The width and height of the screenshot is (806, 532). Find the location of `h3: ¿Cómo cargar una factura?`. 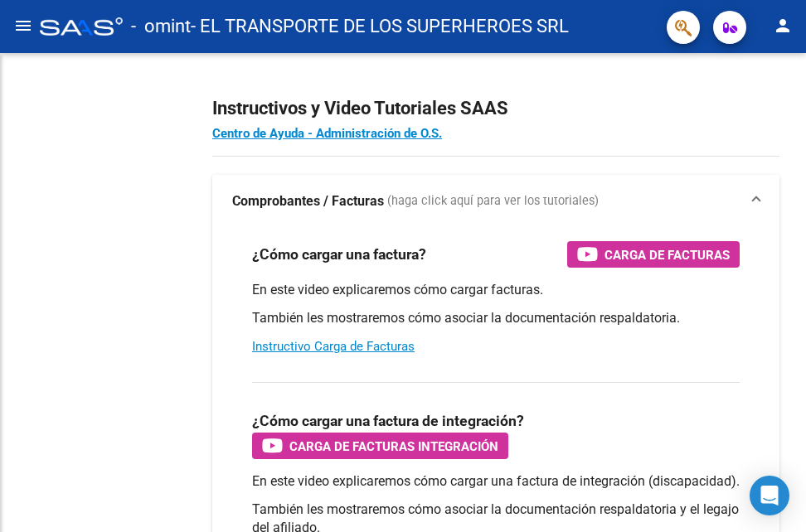

h3: ¿Cómo cargar una factura? is located at coordinates (339, 255).